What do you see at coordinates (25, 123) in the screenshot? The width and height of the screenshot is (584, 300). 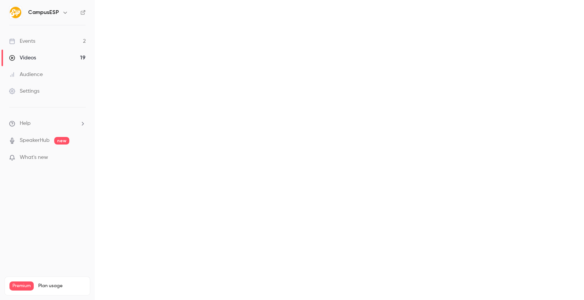 I see `span: Help` at bounding box center [25, 123].